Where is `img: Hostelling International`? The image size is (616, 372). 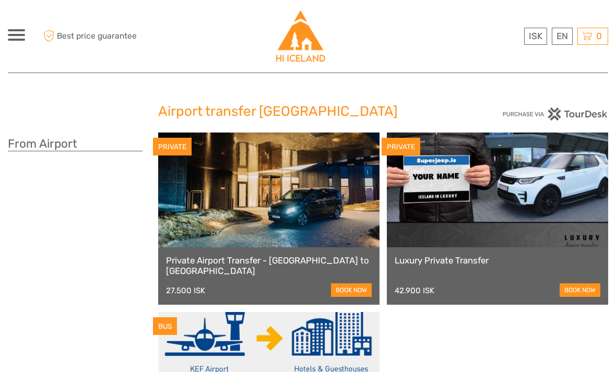 img: Hostelling International is located at coordinates (300, 36).